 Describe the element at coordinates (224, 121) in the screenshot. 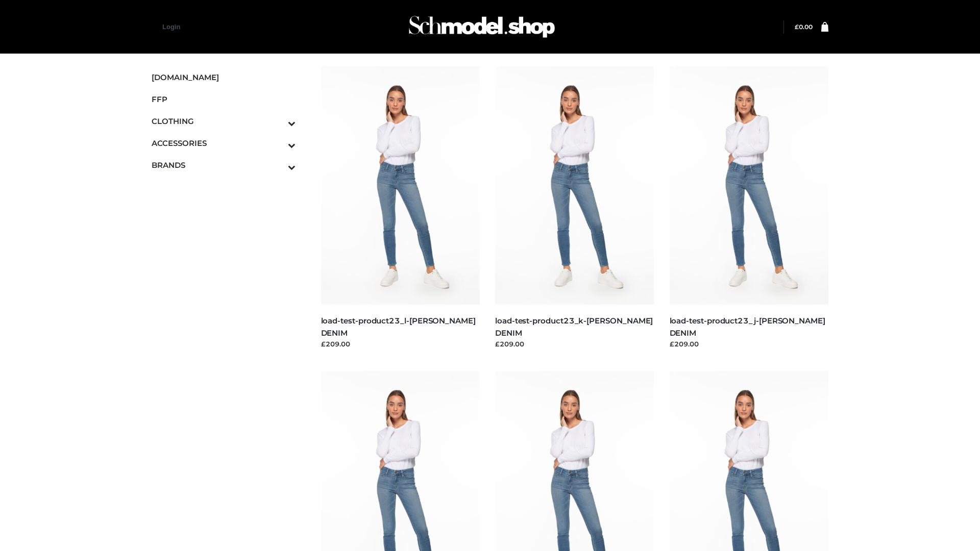

I see `span: CLOTHING` at that location.